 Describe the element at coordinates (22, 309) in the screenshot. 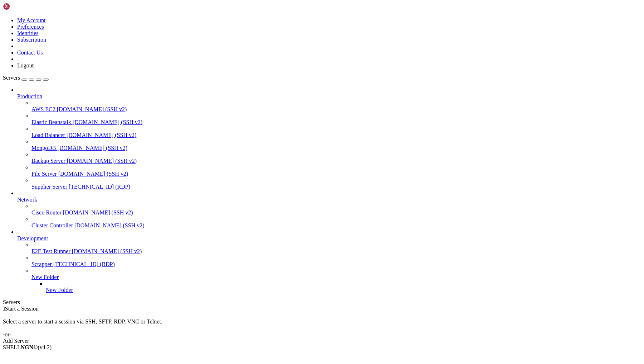

I see `span: Start a Session` at that location.